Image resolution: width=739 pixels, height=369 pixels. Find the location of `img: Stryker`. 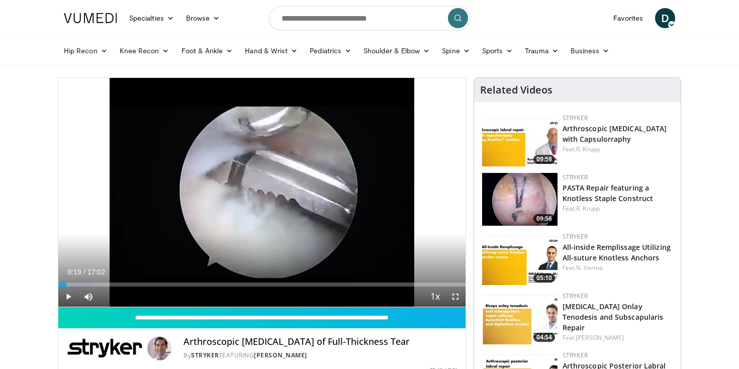

img: Stryker is located at coordinates (105, 349).